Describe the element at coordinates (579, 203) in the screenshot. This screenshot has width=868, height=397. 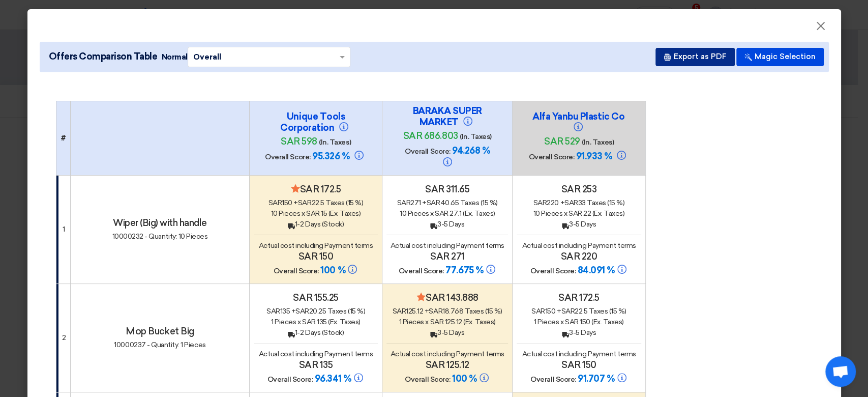
I see `div: 220 + 33 Taxes (15 %)` at that location.